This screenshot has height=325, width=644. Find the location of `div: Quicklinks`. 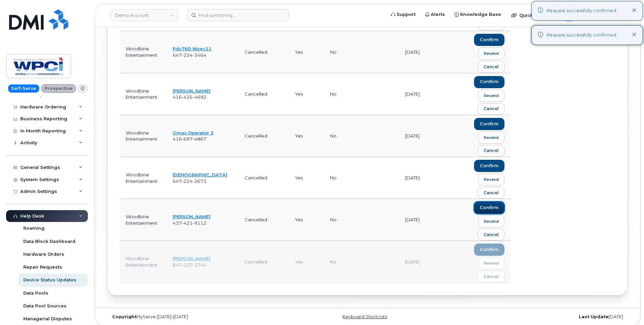

div: Quicklinks is located at coordinates (531, 15).